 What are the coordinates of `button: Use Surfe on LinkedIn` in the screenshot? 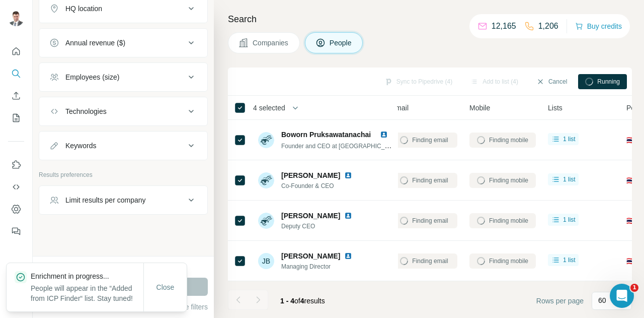 It's located at (16, 165).